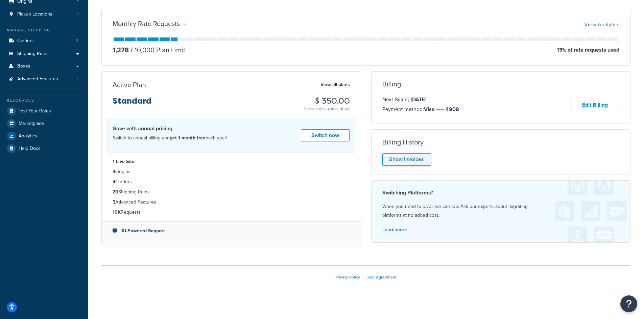 This screenshot has height=319, width=644. I want to click on span: Pickup Locations, so click(35, 14).